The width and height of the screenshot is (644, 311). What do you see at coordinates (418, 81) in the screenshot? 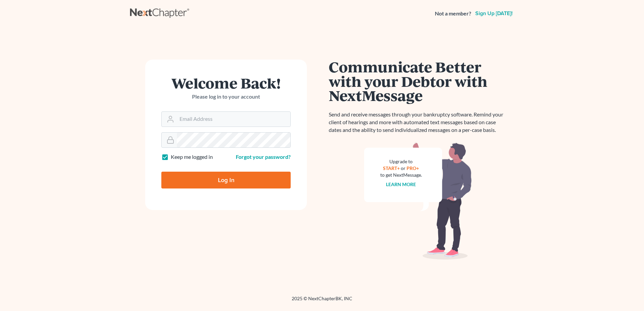
I see `h1: Communicate Better with your Debtor with NextMessage` at bounding box center [418, 81].